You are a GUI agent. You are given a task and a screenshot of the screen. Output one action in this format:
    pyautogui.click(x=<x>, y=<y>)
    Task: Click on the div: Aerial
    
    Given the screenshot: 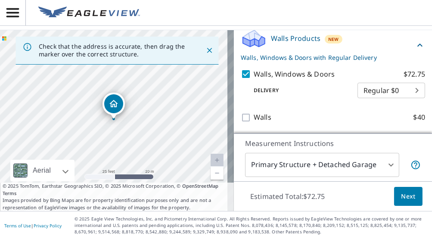 What is the action you would take?
    pyautogui.click(x=42, y=171)
    